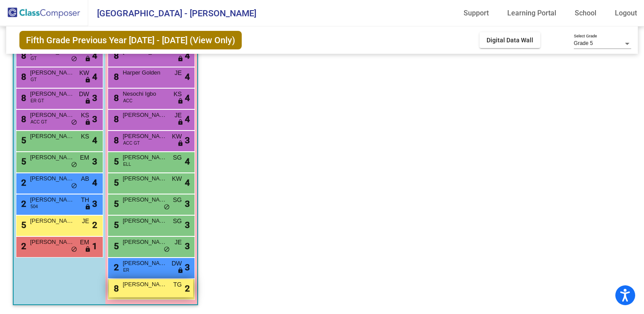  I want to click on span: ACC, so click(127, 101).